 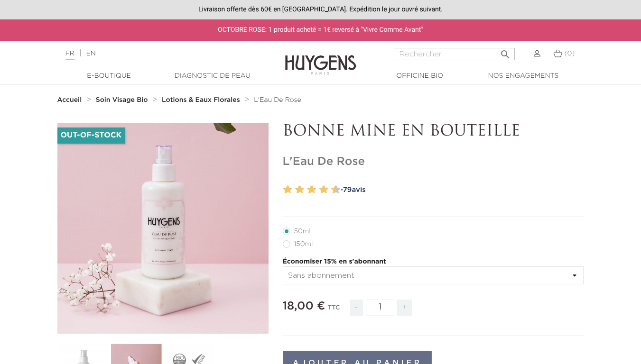 I want to click on label: 4, so click(x=300, y=190).